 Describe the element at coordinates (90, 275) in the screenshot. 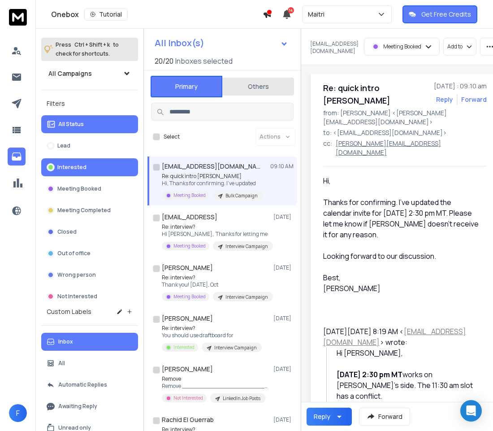

I see `button: Wrong person` at that location.